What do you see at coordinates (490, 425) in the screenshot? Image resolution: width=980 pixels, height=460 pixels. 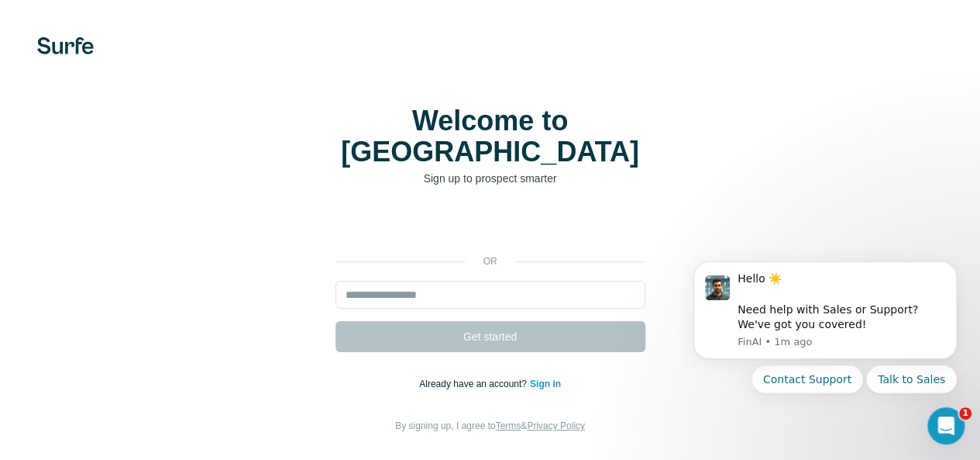 I see `span: By signing up, I agree to &` at bounding box center [490, 425].